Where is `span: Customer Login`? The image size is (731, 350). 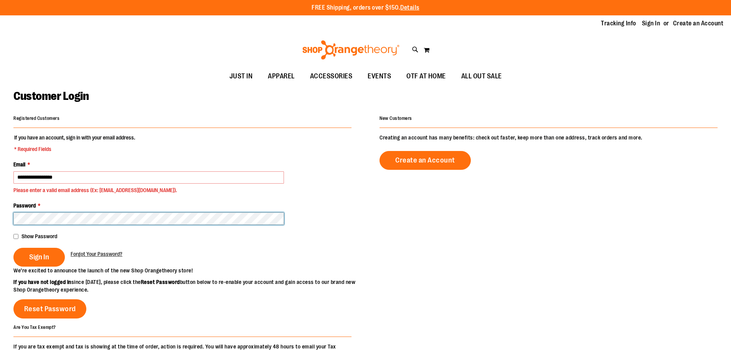
span: Customer Login is located at coordinates (51, 96).